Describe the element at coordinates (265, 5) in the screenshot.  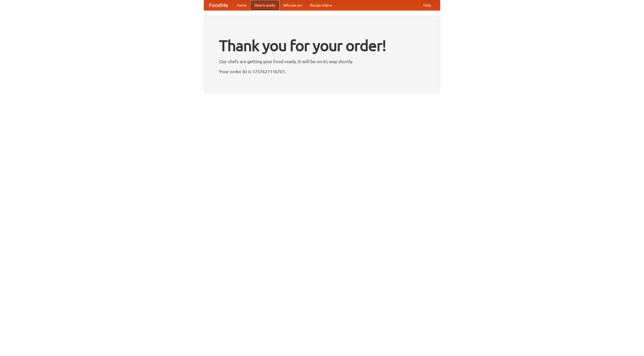
I see `a: How it works` at that location.